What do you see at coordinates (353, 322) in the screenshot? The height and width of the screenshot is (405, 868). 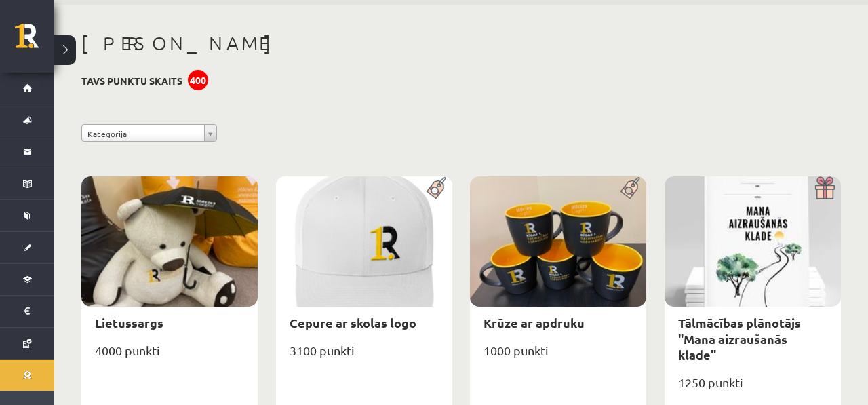 I see `a: Cepure ar skolas logo` at bounding box center [353, 322].